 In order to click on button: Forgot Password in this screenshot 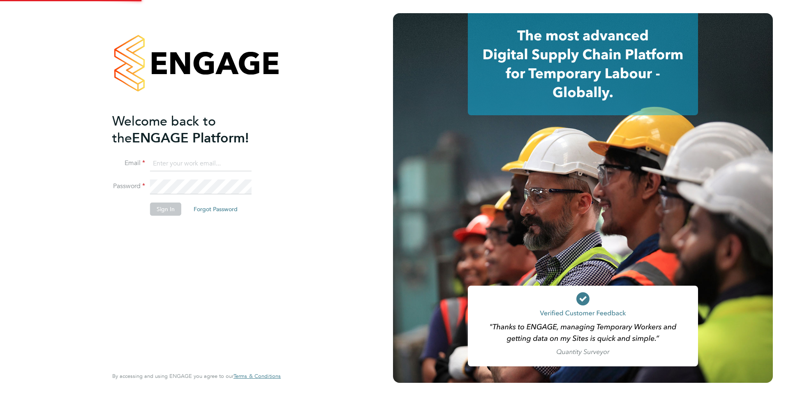, I will do `click(216, 209)`.